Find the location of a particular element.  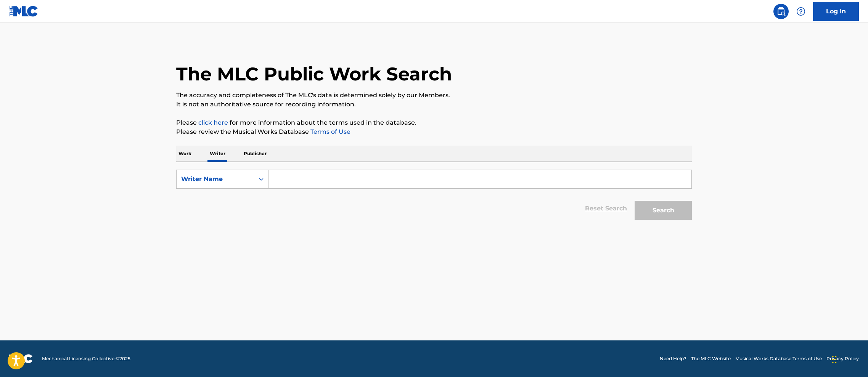

p: It is not an authoritative source for recording information. is located at coordinates (434, 104).